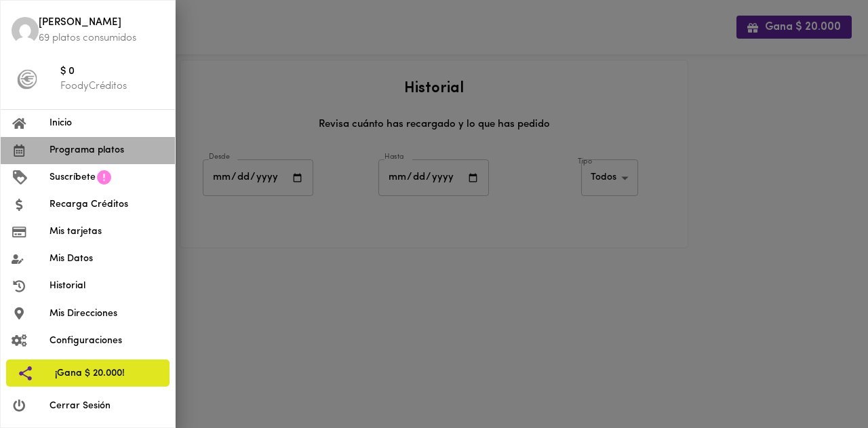 The height and width of the screenshot is (428, 868). I want to click on span: Mis Datos, so click(106, 258).